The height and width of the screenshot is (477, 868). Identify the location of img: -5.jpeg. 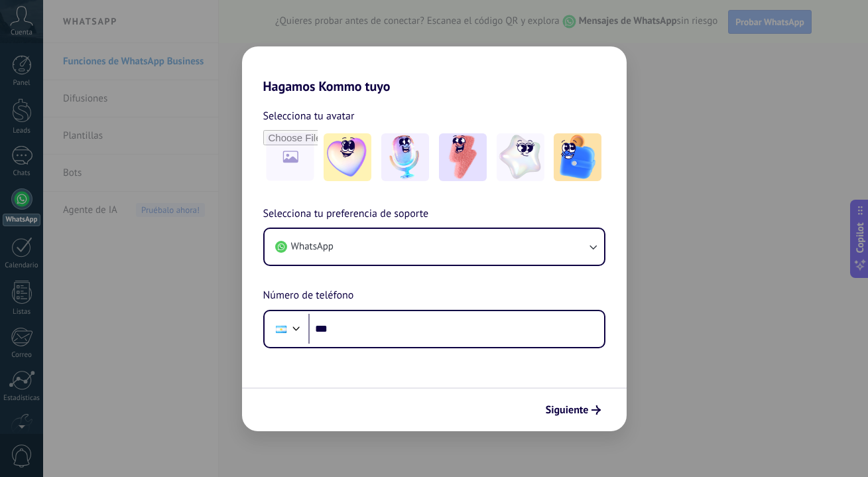
(578, 157).